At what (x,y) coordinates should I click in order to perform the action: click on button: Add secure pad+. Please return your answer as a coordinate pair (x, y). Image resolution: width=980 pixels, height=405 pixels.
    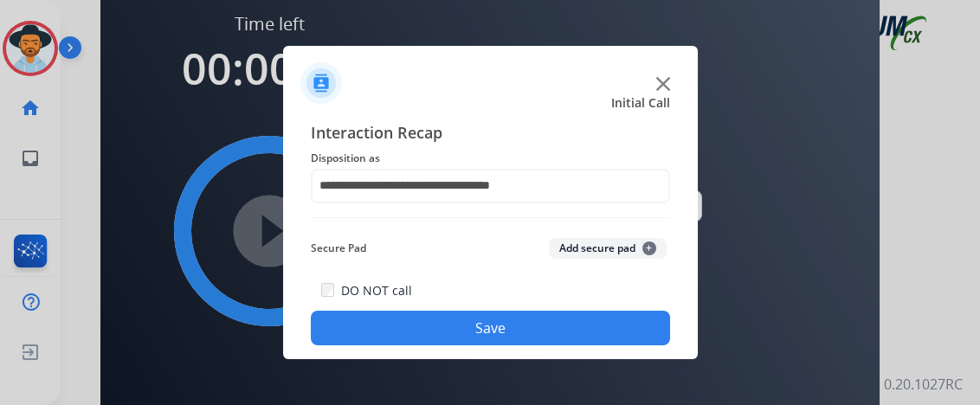
    Looking at the image, I should click on (607, 249).